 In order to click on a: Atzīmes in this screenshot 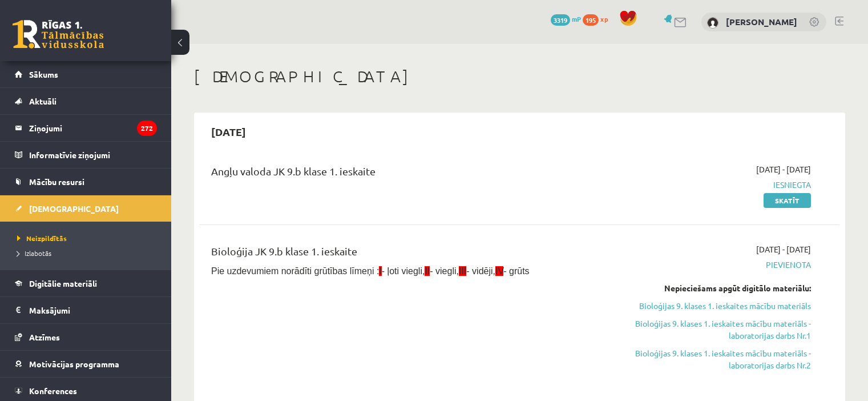, I will do `click(85, 337)`.